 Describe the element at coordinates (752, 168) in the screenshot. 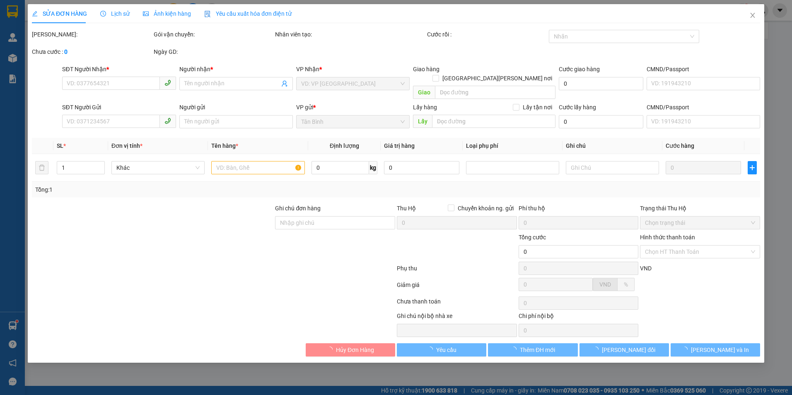

I see `span: plus` at that location.